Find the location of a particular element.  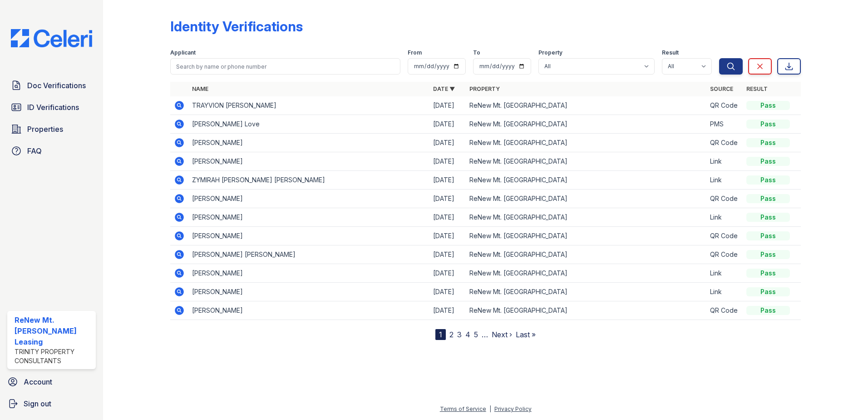

input: Search by name or phone number is located at coordinates (285, 66).